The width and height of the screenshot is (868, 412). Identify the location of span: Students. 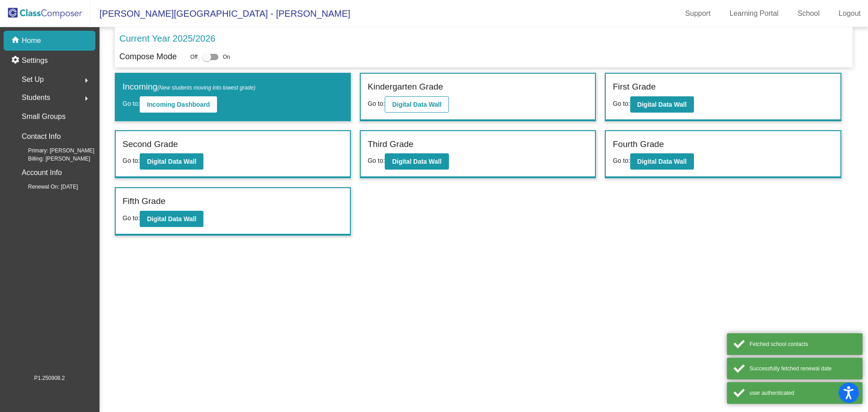
(36, 98).